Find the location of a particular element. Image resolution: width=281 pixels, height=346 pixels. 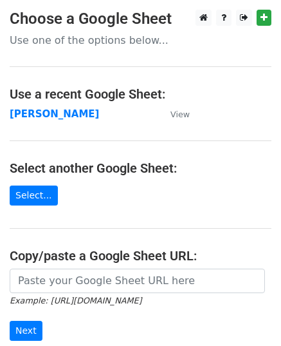

h4: Select another Google Sheet: is located at coordinates (140, 168).